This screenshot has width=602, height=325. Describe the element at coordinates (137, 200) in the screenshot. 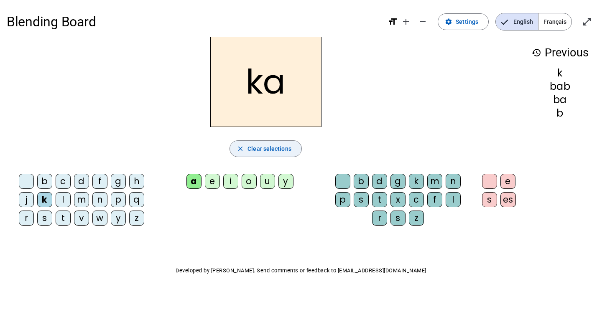

I see `div: q` at that location.